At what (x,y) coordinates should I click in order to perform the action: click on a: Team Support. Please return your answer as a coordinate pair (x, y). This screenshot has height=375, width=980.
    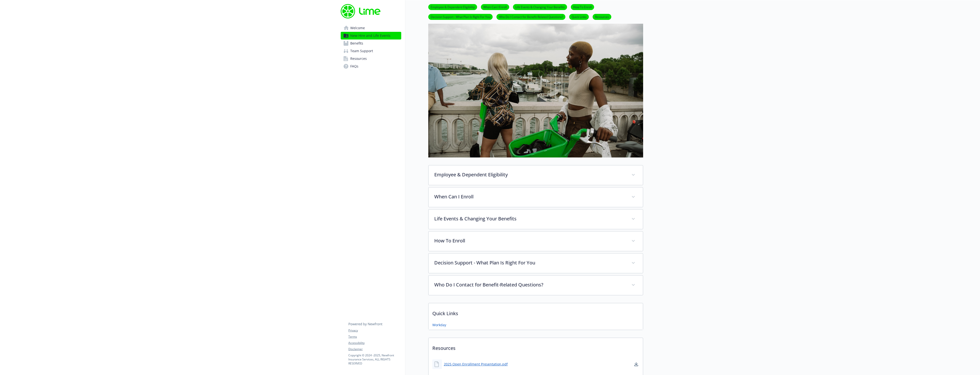
    Looking at the image, I should click on (371, 51).